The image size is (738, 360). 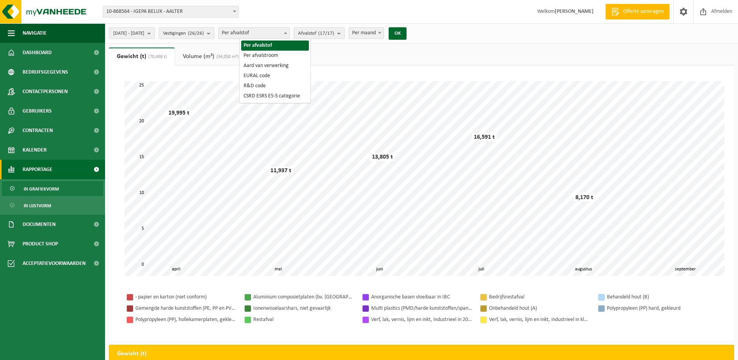 What do you see at coordinates (142, 56) in the screenshot?
I see `a: Gewicht (t)` at bounding box center [142, 56].